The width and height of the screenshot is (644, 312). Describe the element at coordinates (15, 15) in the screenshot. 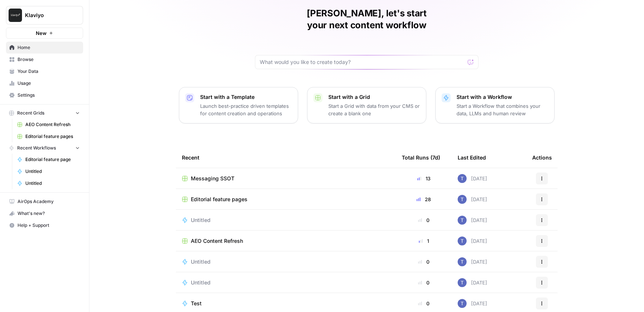

I see `img: Klaviyo Logo` at that location.